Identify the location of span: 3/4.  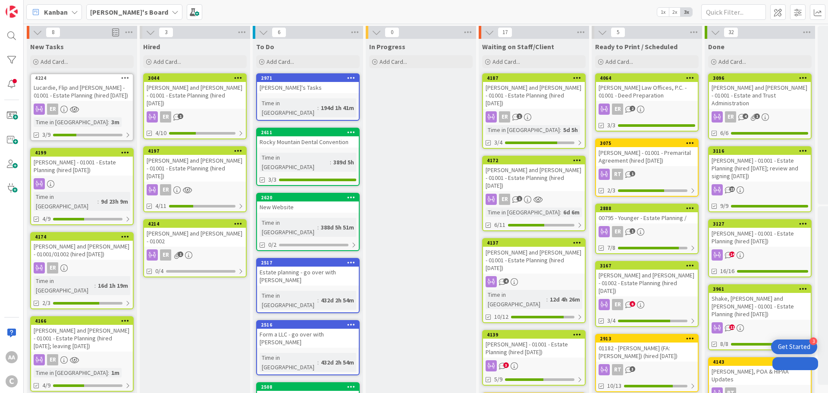
(498, 142).